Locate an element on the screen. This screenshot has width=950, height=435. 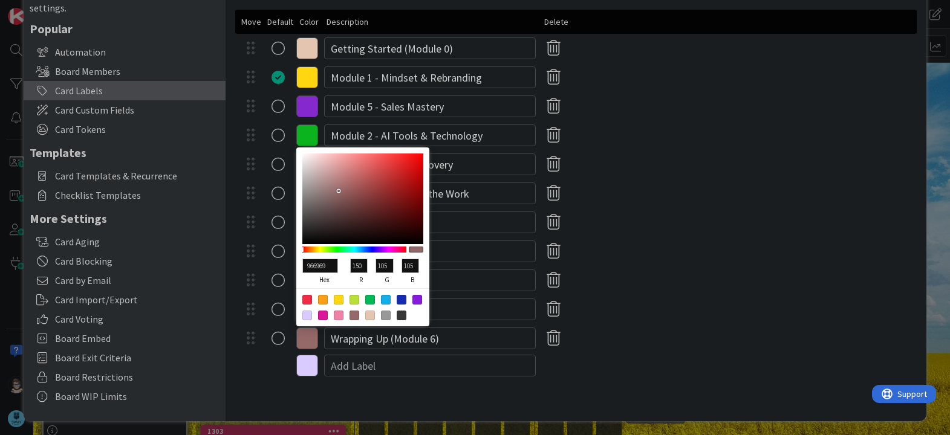
h5: Popular is located at coordinates (125, 28).